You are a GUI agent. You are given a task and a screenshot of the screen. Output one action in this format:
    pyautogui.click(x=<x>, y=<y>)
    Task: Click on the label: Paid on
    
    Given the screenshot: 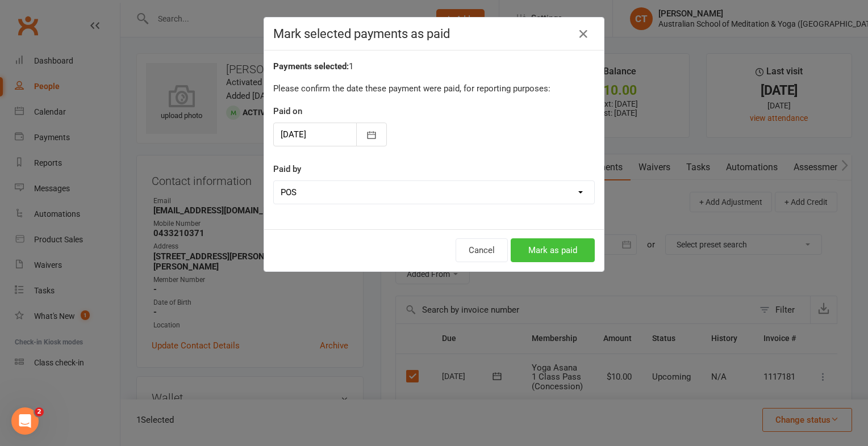 What is the action you would take?
    pyautogui.click(x=287, y=111)
    